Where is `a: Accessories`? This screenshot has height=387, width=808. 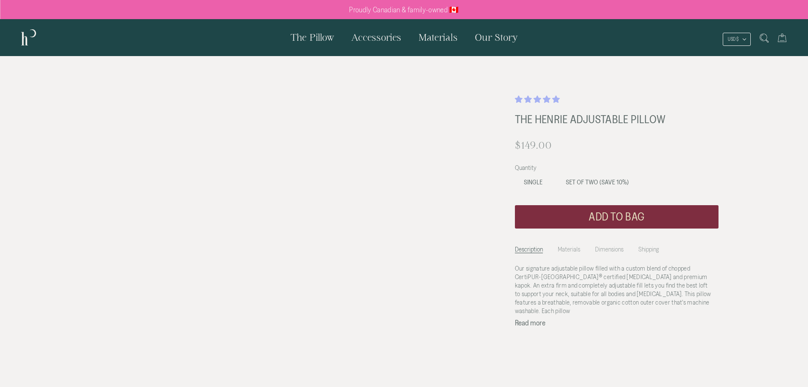 a: Accessories is located at coordinates (376, 37).